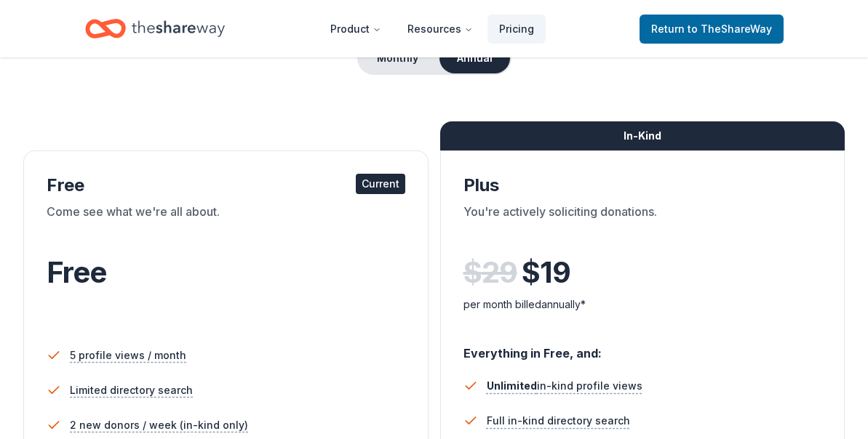  What do you see at coordinates (729, 29) in the screenshot?
I see `span: to TheShareWay` at bounding box center [729, 29].